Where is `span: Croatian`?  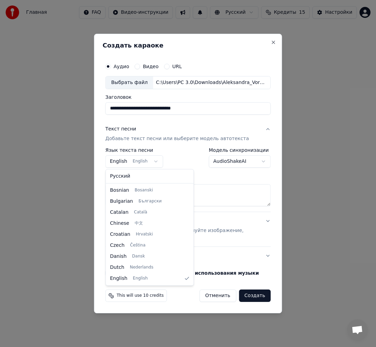 span: Croatian is located at coordinates (120, 234).